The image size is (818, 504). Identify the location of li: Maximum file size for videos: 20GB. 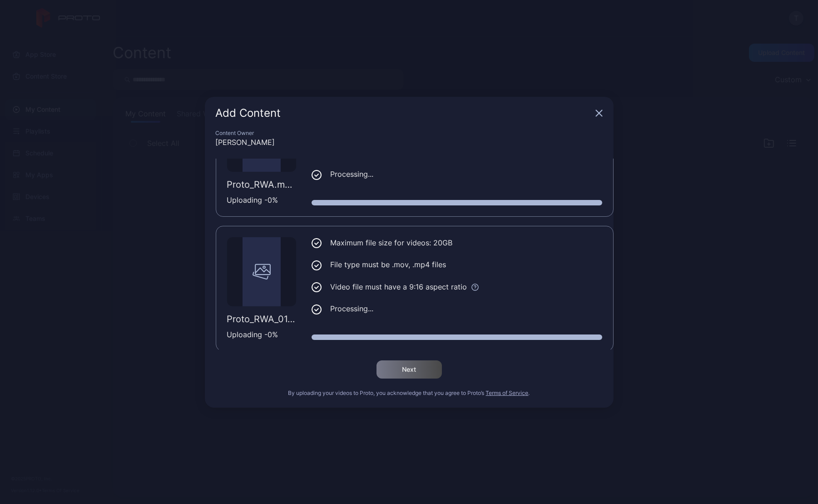
(457, 242).